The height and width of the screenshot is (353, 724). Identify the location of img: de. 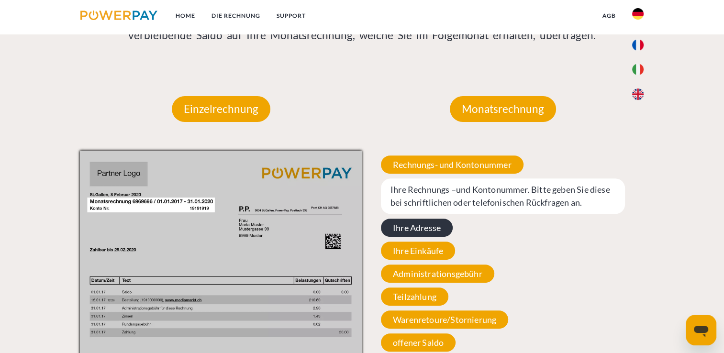
(637, 14).